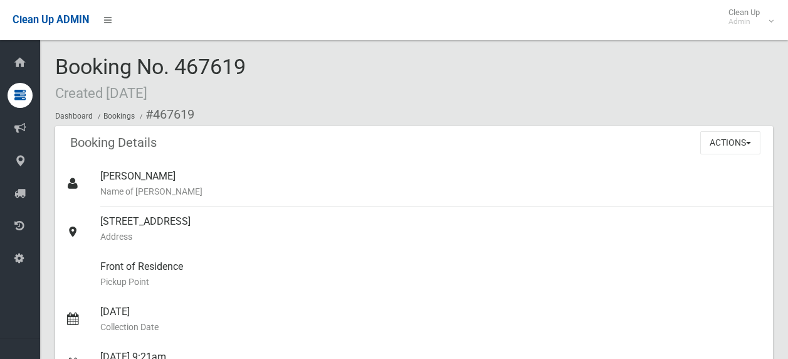 The image size is (788, 359). I want to click on li: #467619, so click(165, 114).